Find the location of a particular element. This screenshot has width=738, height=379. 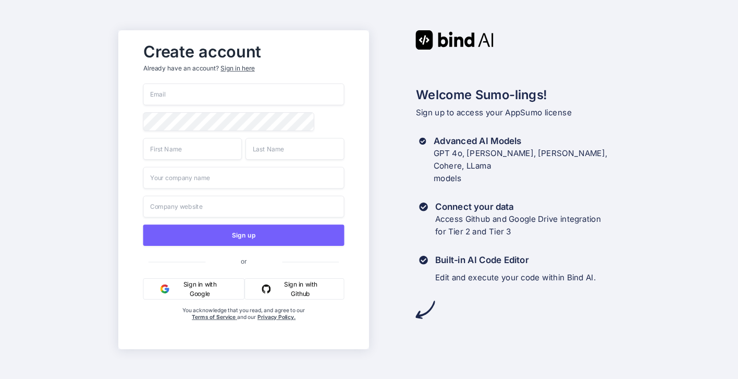

input: Company website is located at coordinates (244, 206).